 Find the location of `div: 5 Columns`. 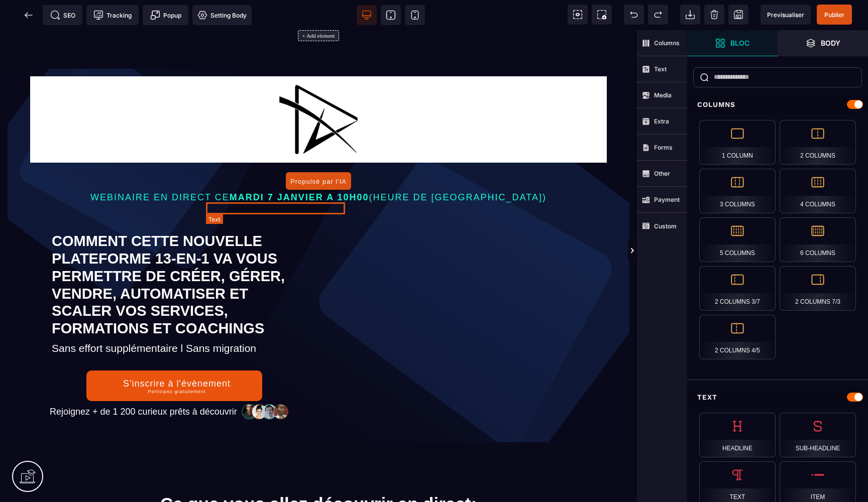

div: 5 Columns is located at coordinates (737, 239).